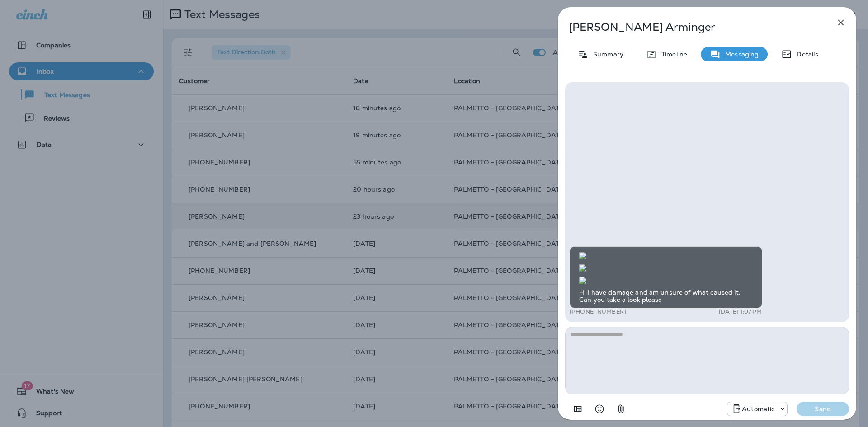  What do you see at coordinates (672, 54) in the screenshot?
I see `p: Timeline` at bounding box center [672, 54].